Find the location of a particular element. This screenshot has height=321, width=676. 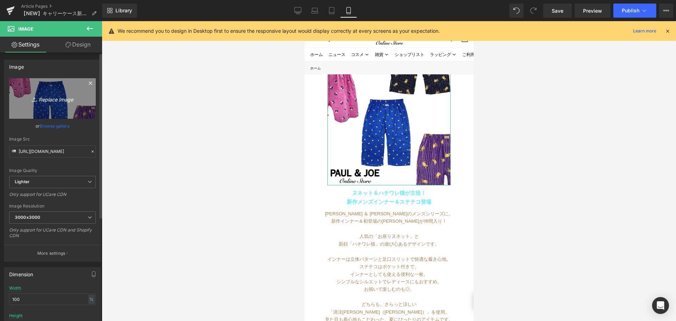

a: Laptop is located at coordinates (315, 11).